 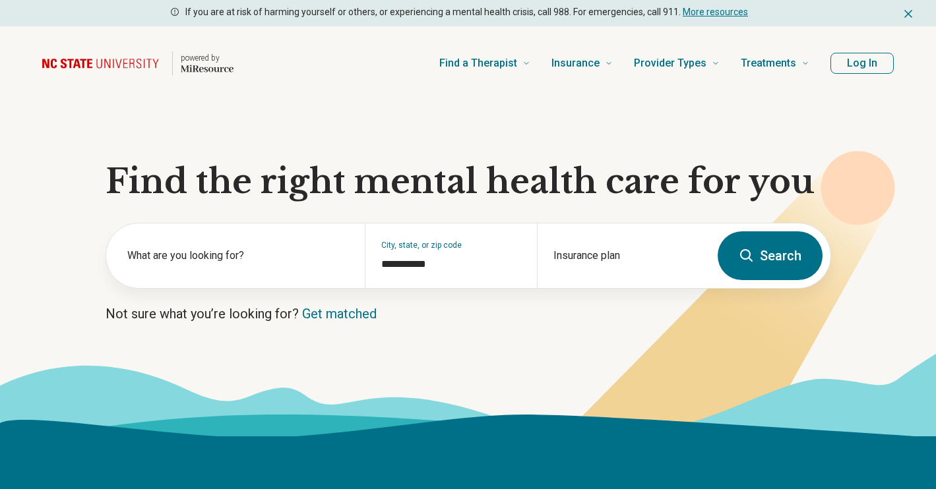 I want to click on a: Home page, so click(x=138, y=63).